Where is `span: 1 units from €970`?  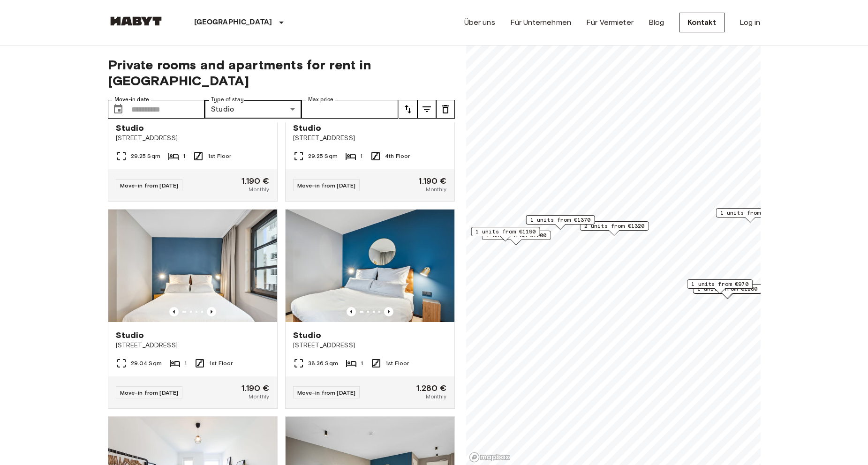
span: 1 units from €970 is located at coordinates (720, 284).